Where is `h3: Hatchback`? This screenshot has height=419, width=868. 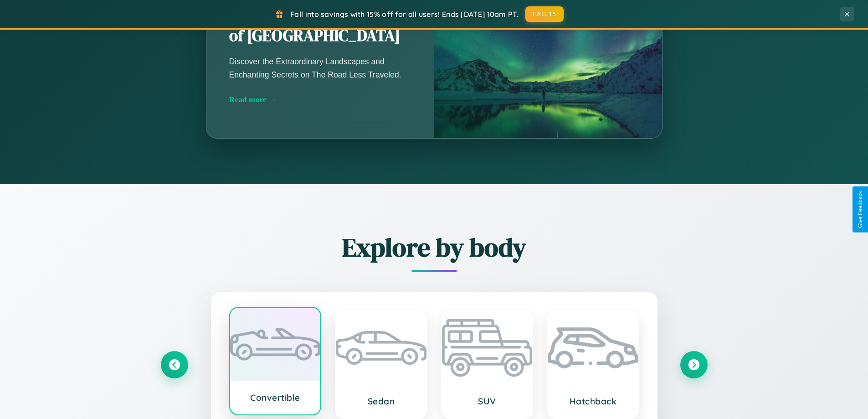
h3: Hatchback is located at coordinates (593, 402).